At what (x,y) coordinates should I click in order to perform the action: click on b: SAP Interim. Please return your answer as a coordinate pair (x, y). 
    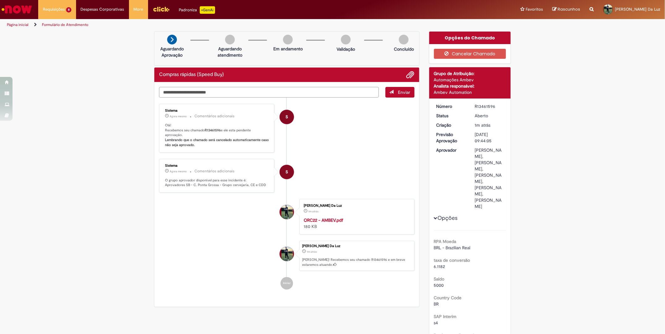
    Looking at the image, I should click on (445, 317).